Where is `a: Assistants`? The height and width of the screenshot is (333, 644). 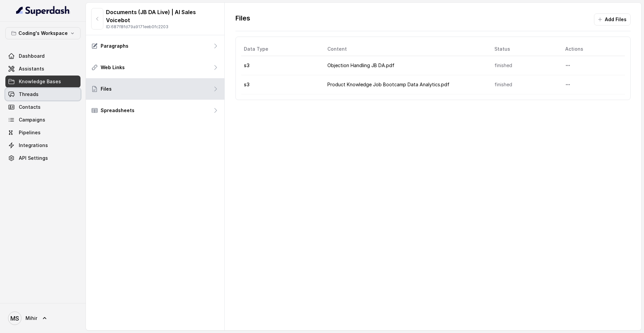
a: Assistants is located at coordinates (43, 69).